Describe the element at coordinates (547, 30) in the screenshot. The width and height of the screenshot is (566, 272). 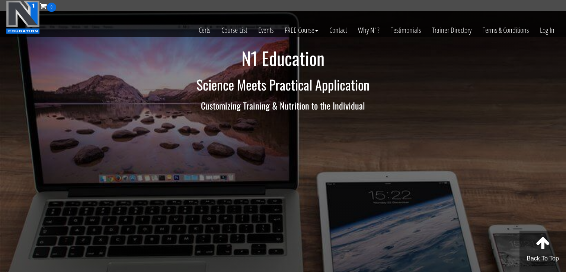
I see `a: Log In` at that location.